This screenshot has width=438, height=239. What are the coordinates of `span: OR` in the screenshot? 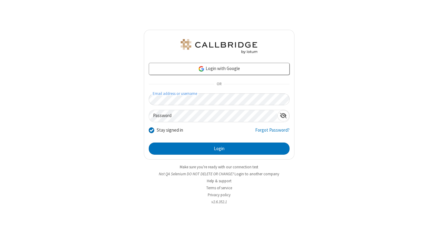 It's located at (219, 84).